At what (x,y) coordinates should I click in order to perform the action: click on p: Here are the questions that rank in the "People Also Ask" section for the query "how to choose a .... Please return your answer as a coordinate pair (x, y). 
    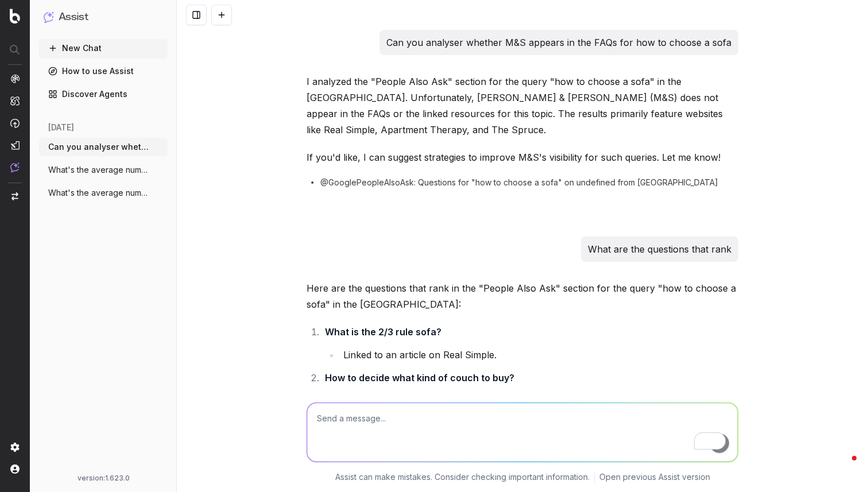
    Looking at the image, I should click on (522, 296).